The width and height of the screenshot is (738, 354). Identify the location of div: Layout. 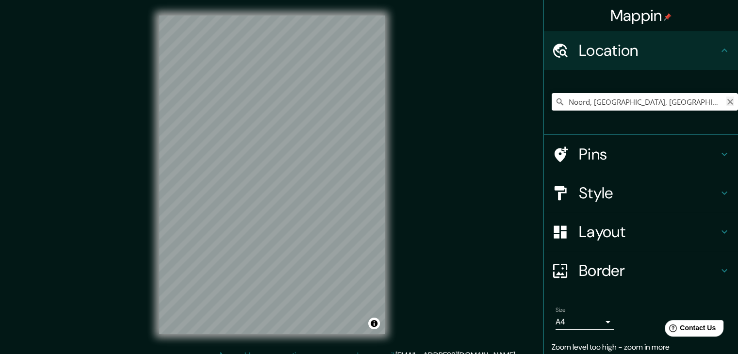
(641, 232).